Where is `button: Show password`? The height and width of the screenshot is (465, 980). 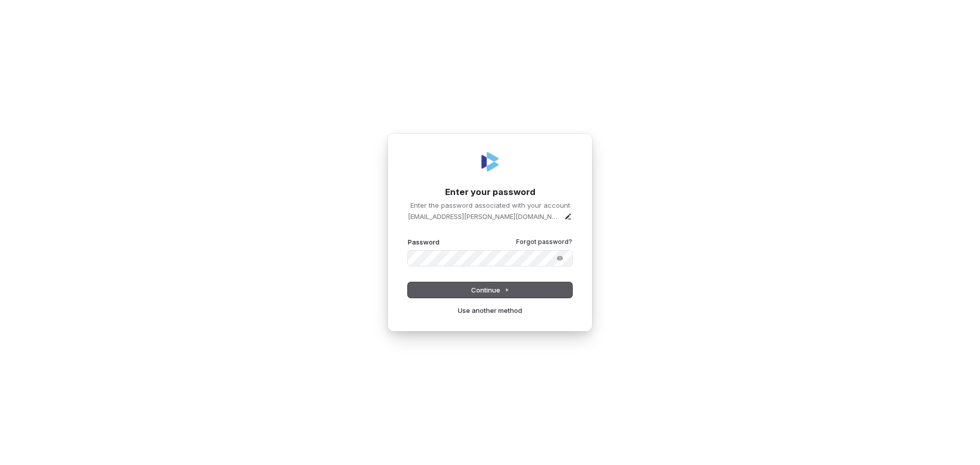 button: Show password is located at coordinates (560, 258).